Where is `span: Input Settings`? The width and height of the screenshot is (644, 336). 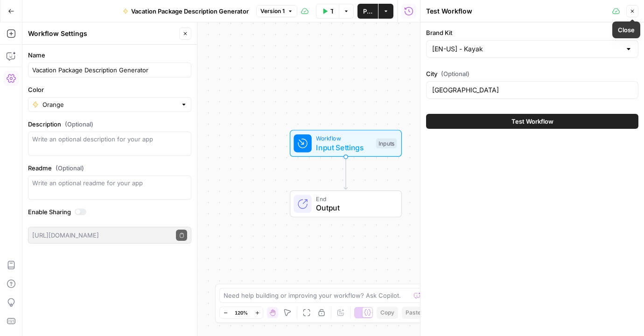 span: Input Settings is located at coordinates (344, 147).